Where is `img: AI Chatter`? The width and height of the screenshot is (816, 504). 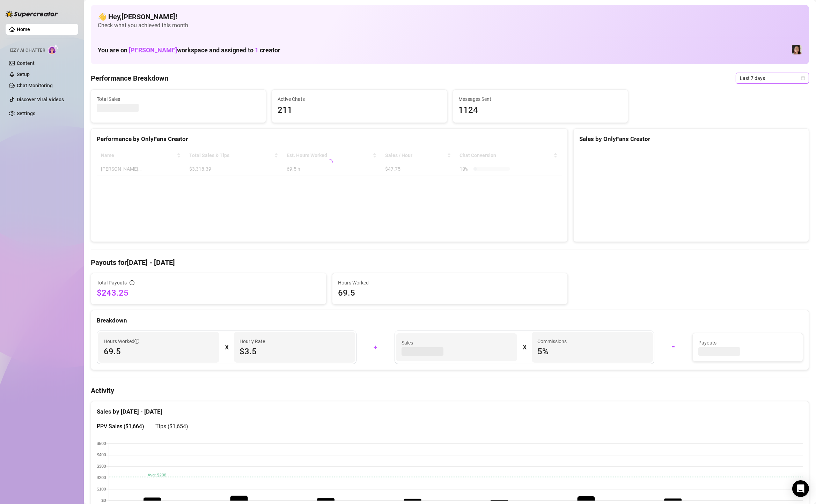 img: AI Chatter is located at coordinates (53, 49).